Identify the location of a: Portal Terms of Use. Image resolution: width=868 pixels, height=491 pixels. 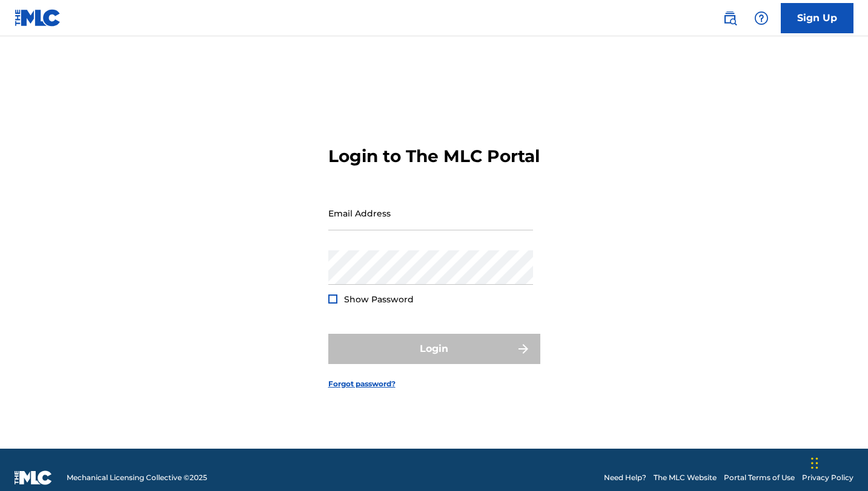
(759, 478).